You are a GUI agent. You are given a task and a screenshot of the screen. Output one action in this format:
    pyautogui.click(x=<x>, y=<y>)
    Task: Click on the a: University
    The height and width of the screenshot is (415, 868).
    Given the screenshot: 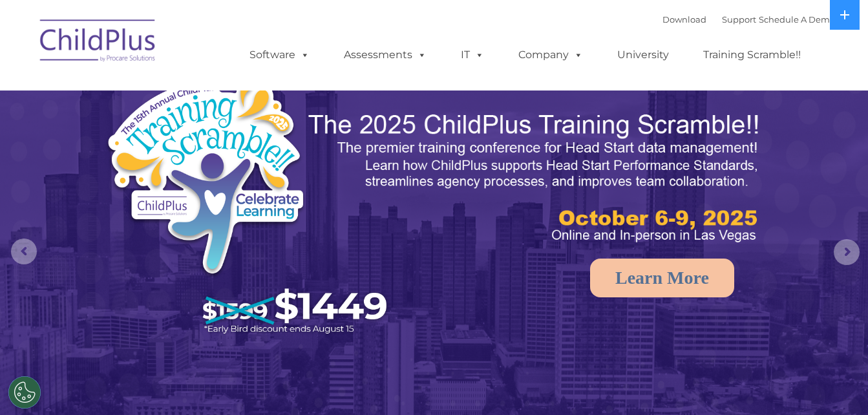 What is the action you would take?
    pyautogui.click(x=643, y=55)
    